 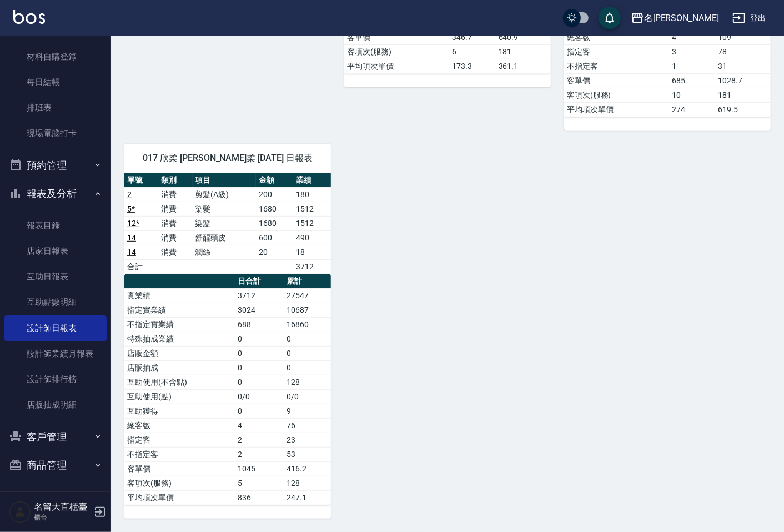 What do you see at coordinates (308, 425) in the screenshot?
I see `td: 76` at bounding box center [308, 425].